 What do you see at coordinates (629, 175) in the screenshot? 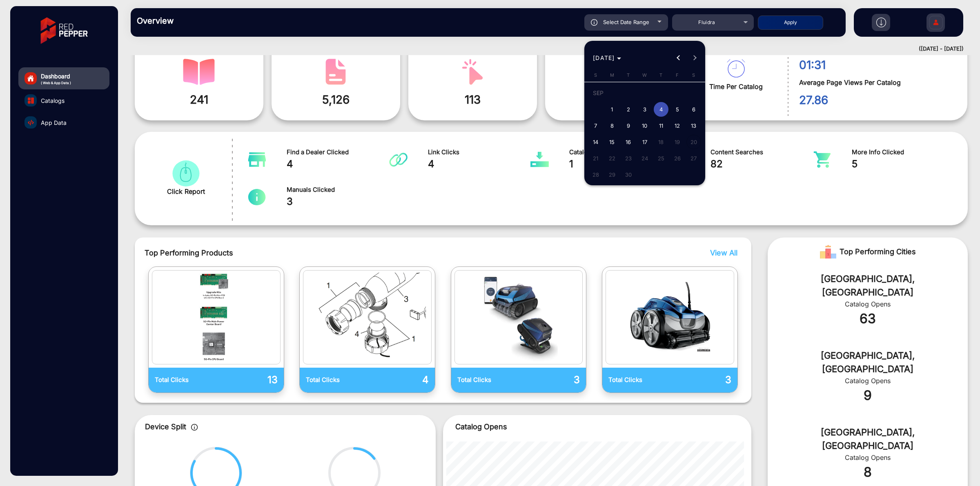
I see `button: September 30, 2025` at bounding box center [629, 175].